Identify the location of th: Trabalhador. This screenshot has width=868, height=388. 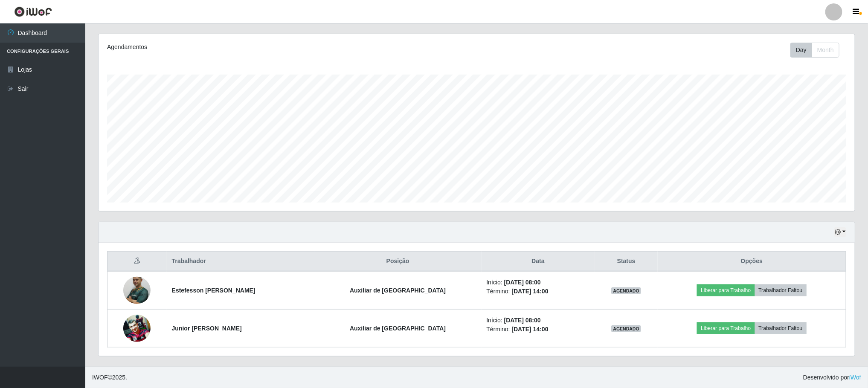
(240, 261).